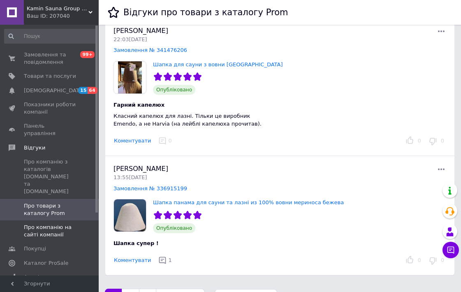 This screenshot has height=292, width=461. Describe the element at coordinates (136, 243) in the screenshot. I see `span: Шапка супер !` at that location.